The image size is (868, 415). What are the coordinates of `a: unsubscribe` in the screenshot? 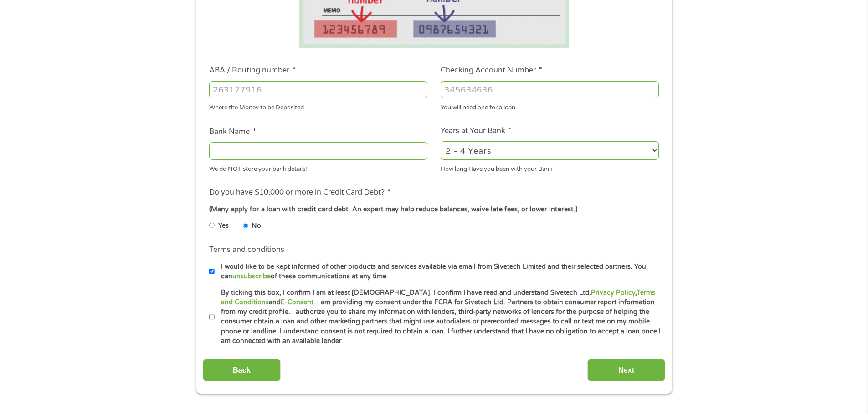 It's located at (252, 276).